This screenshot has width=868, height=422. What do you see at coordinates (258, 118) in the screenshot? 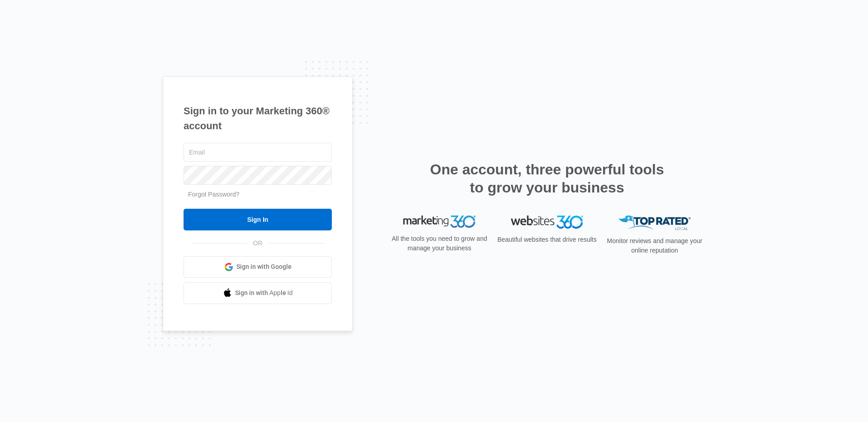
I see `h1: Sign in to your Marketing 360® account` at bounding box center [258, 118].